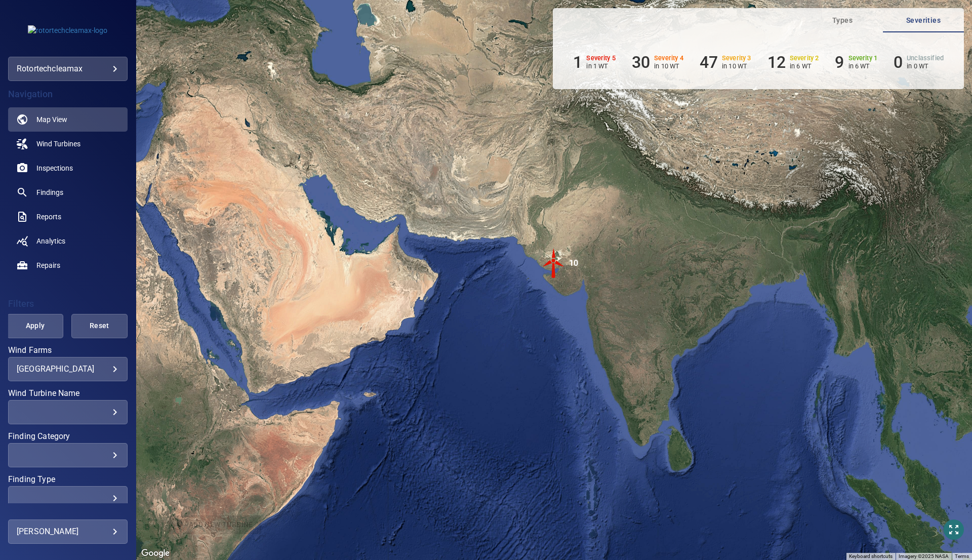  Describe the element at coordinates (99, 326) in the screenshot. I see `span: Reset` at that location.